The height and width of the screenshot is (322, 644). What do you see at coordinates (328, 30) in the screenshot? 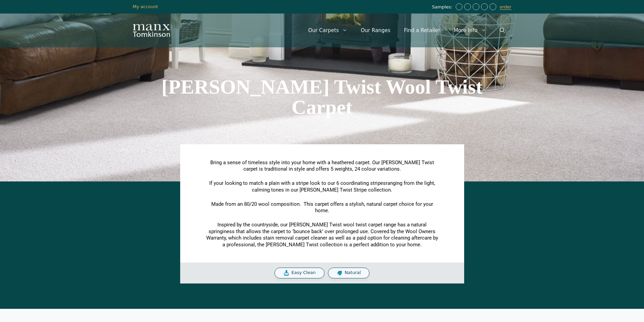
I see `a: Our Carpets` at bounding box center [328, 30].